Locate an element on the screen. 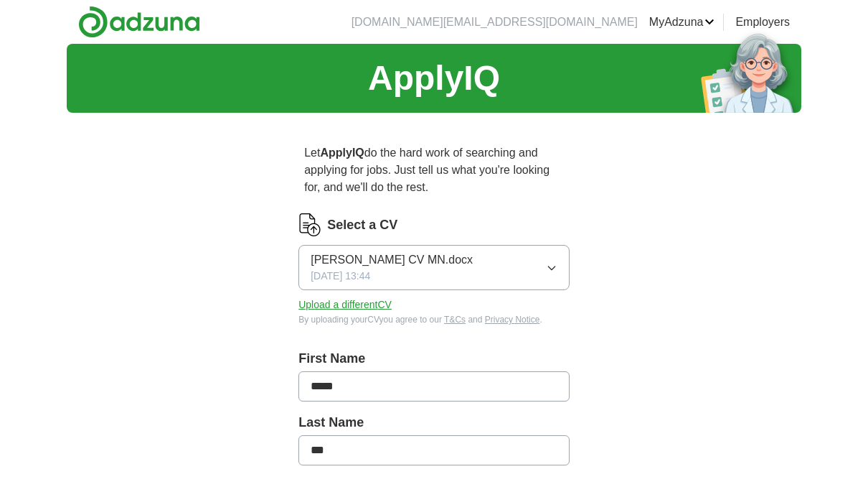 This screenshot has width=868, height=487. strong: ApplyIQ is located at coordinates (341, 152).